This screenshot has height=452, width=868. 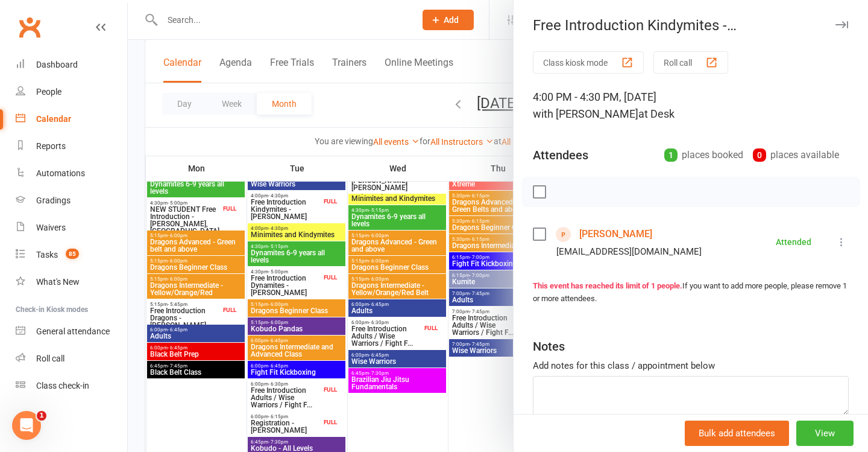 I want to click on button: Roll call, so click(x=691, y=62).